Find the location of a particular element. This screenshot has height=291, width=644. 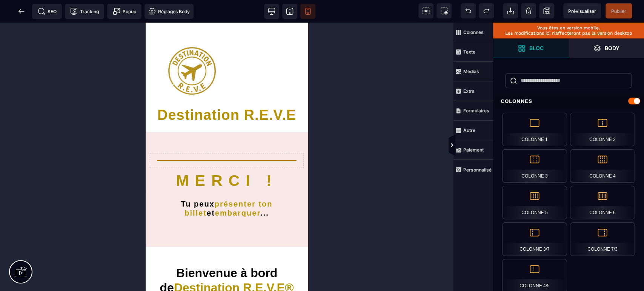

strong: Paiement is located at coordinates (473, 150).